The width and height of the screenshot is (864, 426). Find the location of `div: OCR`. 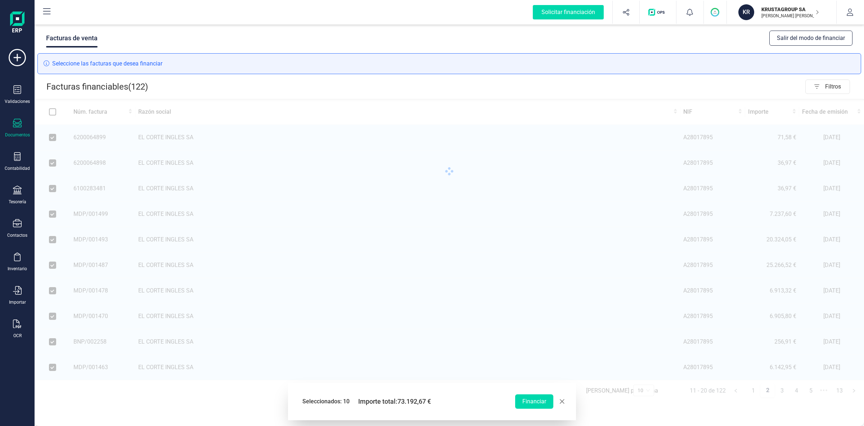

div: OCR is located at coordinates (17, 336).